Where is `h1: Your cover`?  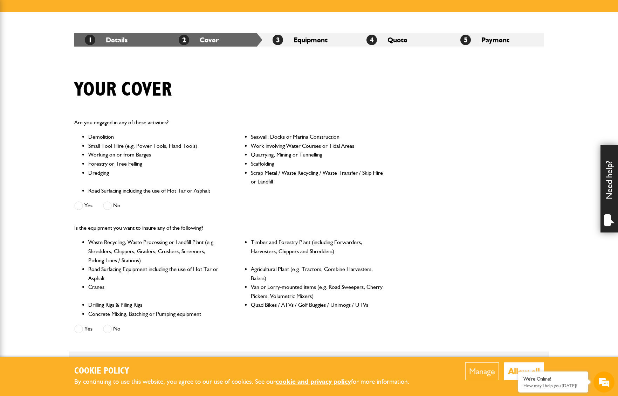
h1: Your cover is located at coordinates (123, 90).